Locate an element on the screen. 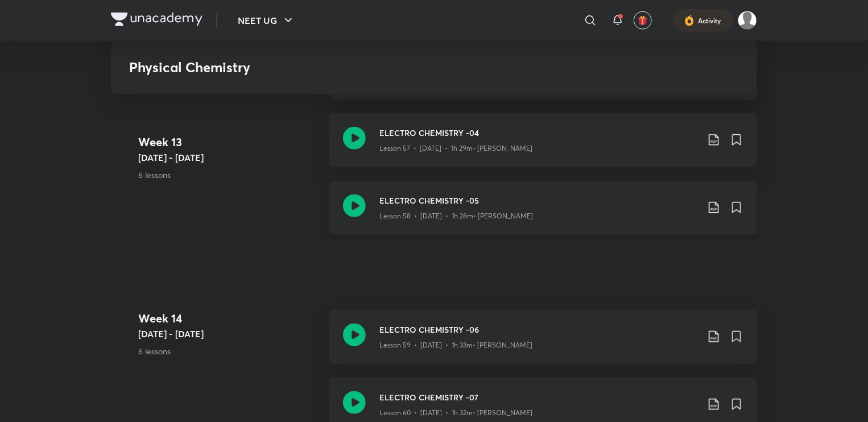 The width and height of the screenshot is (868, 422). h3: ELECTRO CHEMISTRY -04 is located at coordinates (538, 133).